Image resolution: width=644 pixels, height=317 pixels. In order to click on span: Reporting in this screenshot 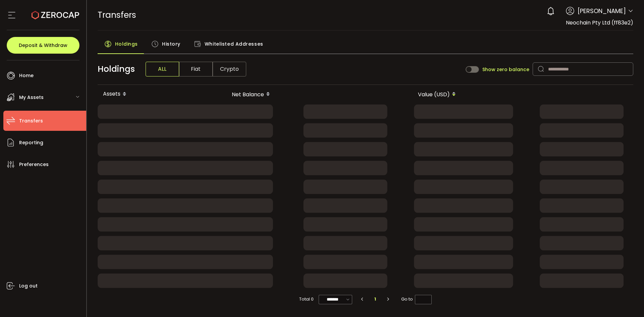, I will do `click(31, 143)`.